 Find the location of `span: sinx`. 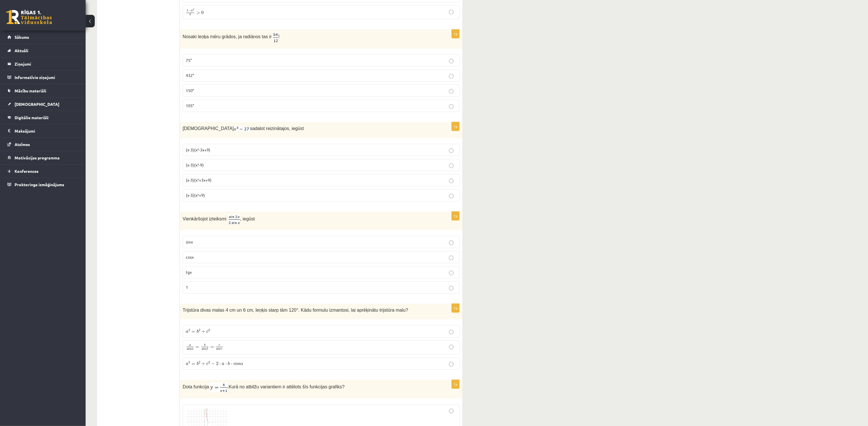

span: sinx is located at coordinates (189, 242).